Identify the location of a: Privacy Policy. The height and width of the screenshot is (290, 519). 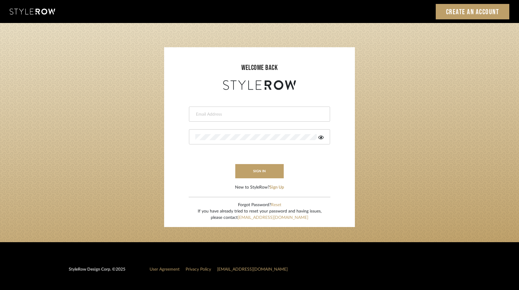
(198, 270).